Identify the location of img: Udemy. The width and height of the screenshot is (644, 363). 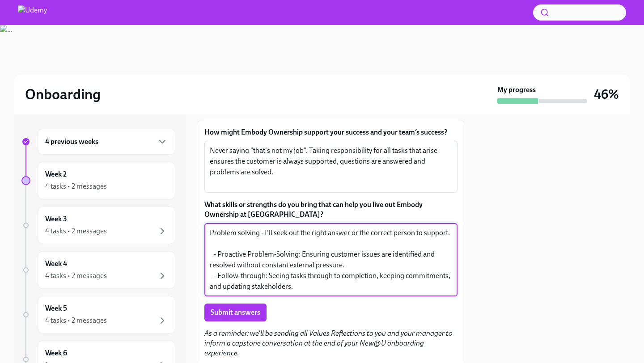
(32, 13).